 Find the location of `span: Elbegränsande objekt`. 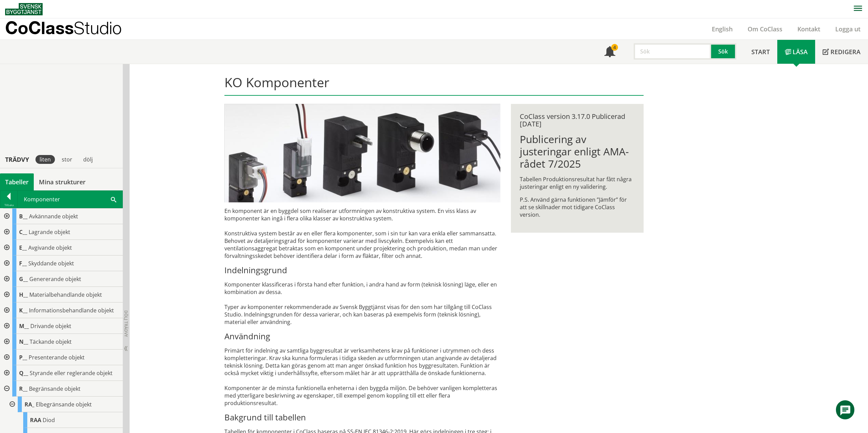

span: Elbegränsande objekt is located at coordinates (64, 404).